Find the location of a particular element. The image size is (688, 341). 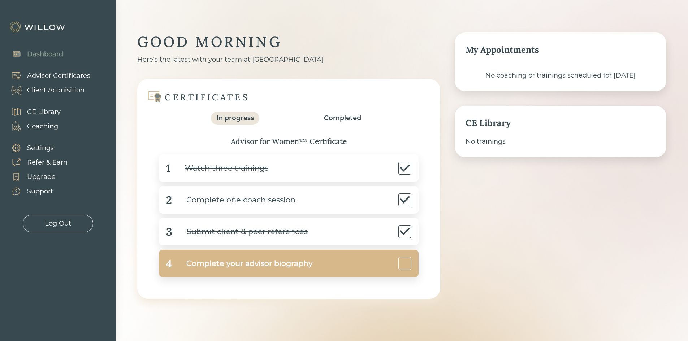

div: Completed is located at coordinates (343, 118).